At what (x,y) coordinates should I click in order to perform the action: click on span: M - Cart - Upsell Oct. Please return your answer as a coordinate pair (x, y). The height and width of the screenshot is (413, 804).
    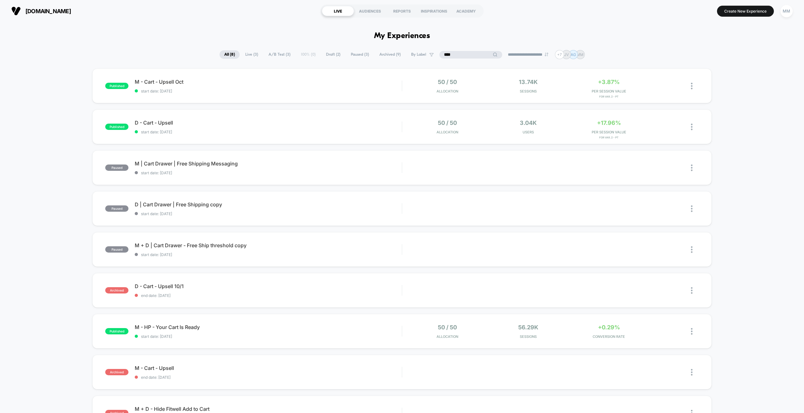
    Looking at the image, I should click on (268, 82).